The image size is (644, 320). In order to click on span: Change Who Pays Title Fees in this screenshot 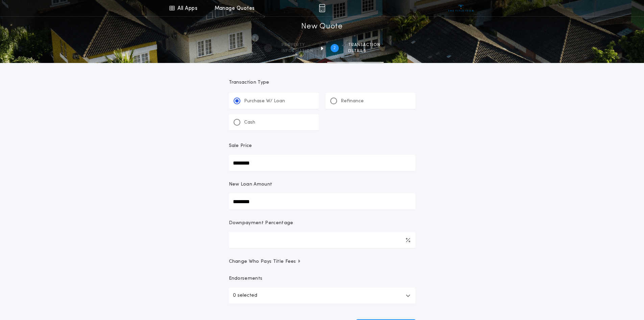, I will do `click(265, 261)`.